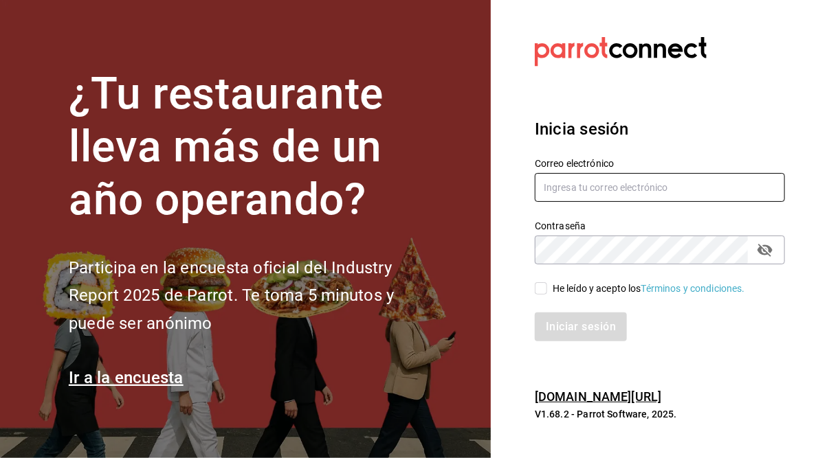 Image resolution: width=818 pixels, height=458 pixels. What do you see at coordinates (660, 414) in the screenshot?
I see `p: V1.68.2 - Parrot Software, 2025.` at bounding box center [660, 414].